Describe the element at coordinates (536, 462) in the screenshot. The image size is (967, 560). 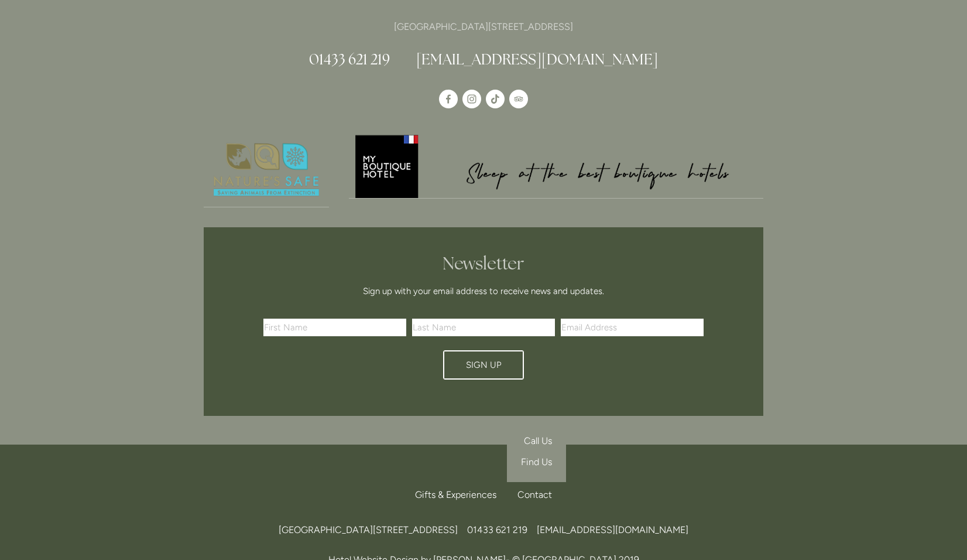
I see `span: Find Us` at that location.